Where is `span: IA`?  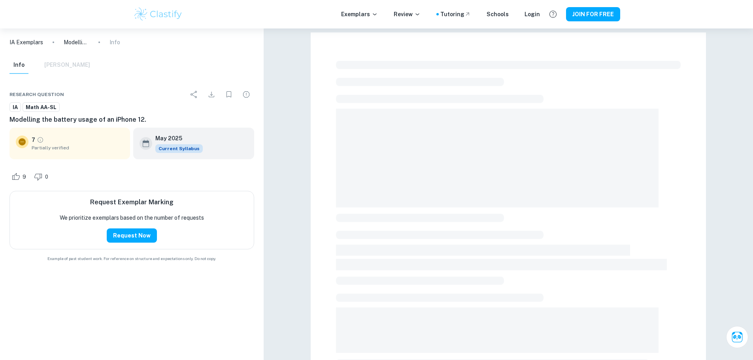
span: IA is located at coordinates (15, 108).